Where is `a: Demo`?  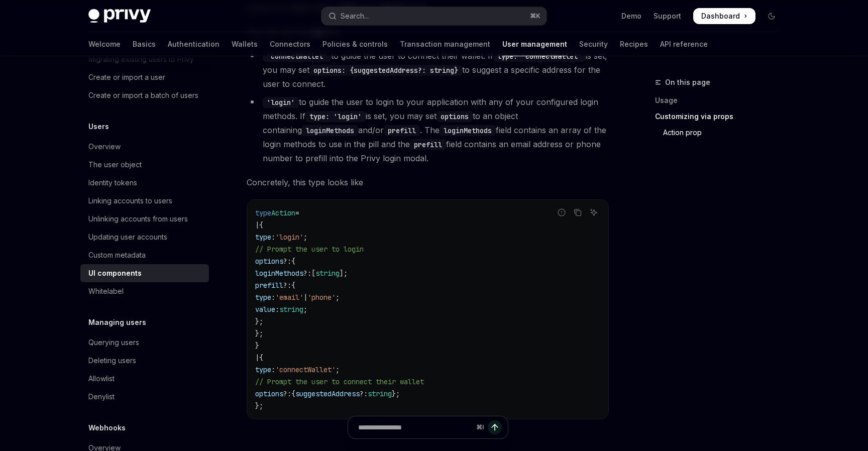 a: Demo is located at coordinates (632, 16).